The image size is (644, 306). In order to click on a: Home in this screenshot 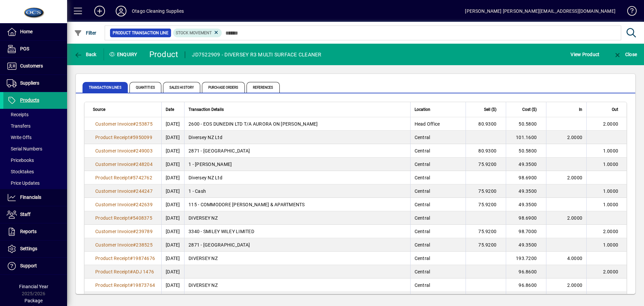, I will do `click(35, 32)`.